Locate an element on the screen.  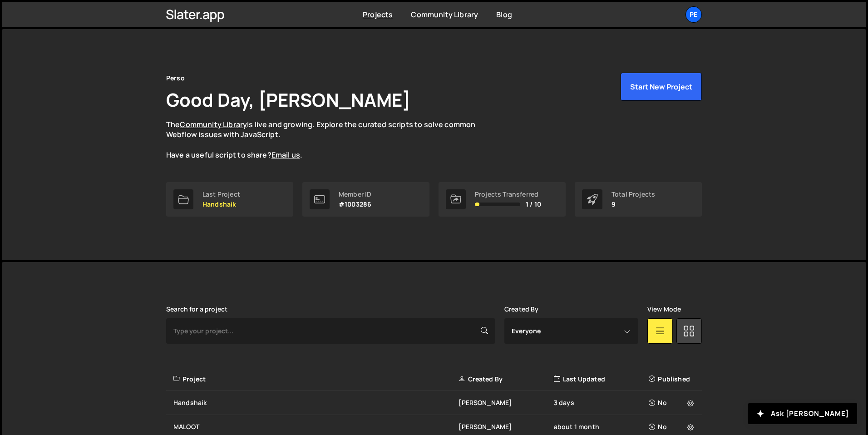
p: Handshaik is located at coordinates (221, 205).